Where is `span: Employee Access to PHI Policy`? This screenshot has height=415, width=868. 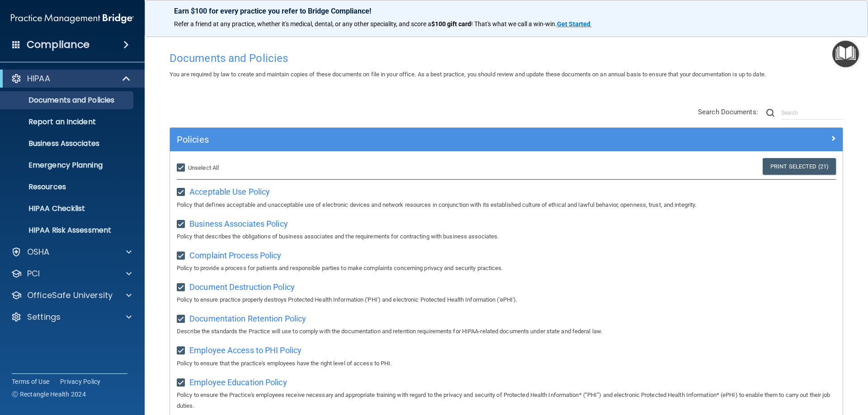 span: Employee Access to PHI Policy is located at coordinates (246, 350).